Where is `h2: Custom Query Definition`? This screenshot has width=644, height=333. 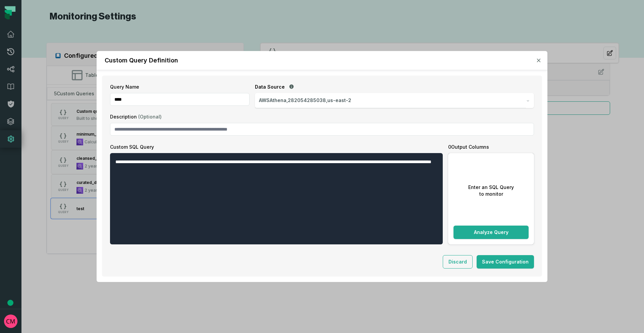 h2: Custom Query Definition is located at coordinates (141, 60).